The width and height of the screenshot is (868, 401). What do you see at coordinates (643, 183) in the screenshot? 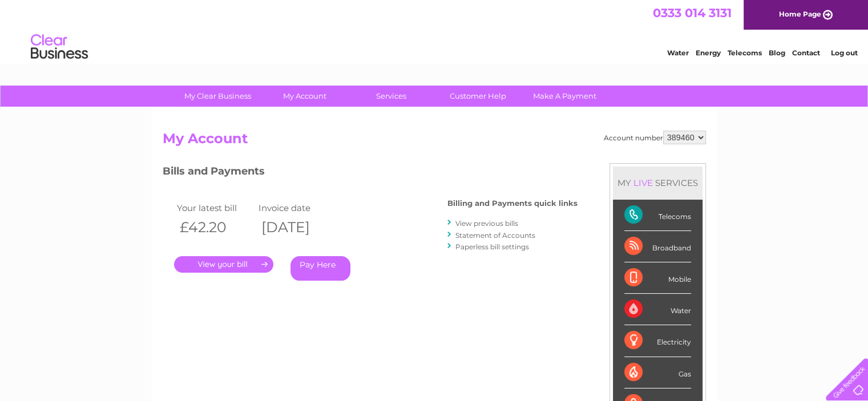
I see `div: LIVE` at bounding box center [643, 183].